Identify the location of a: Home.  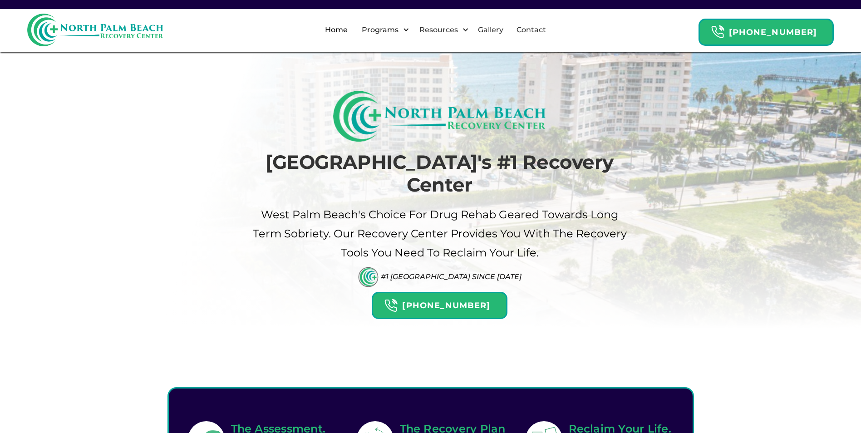
(336, 30).